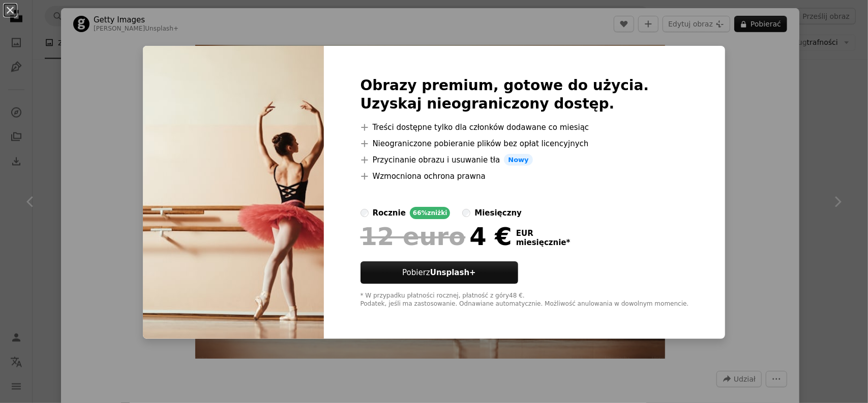 The width and height of the screenshot is (868, 403). Describe the element at coordinates (437, 213) in the screenshot. I see `font: zniżki` at that location.